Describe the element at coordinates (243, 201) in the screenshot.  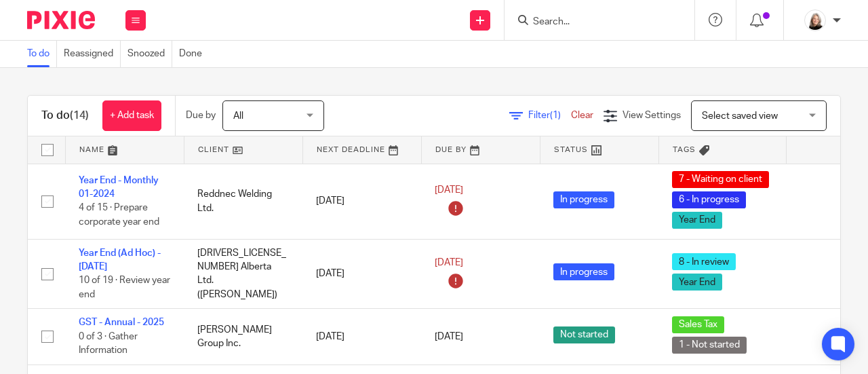
I see `td: Reddnec Welding Ltd.` at that location.